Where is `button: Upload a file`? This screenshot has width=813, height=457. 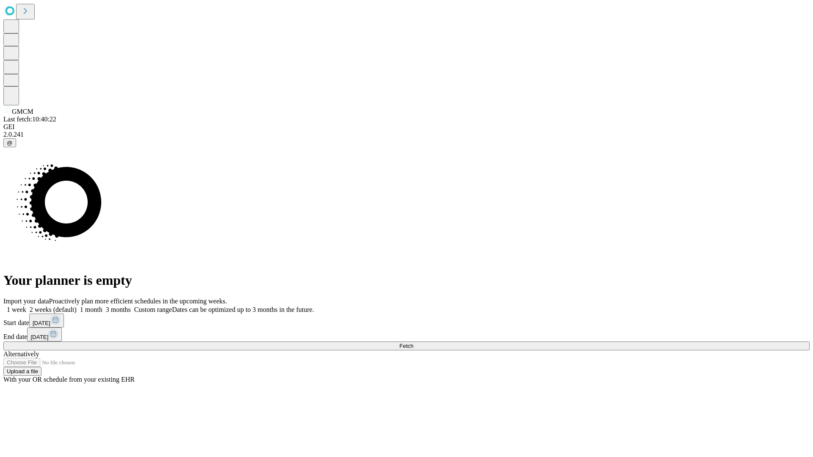
button: Upload a file is located at coordinates (22, 371).